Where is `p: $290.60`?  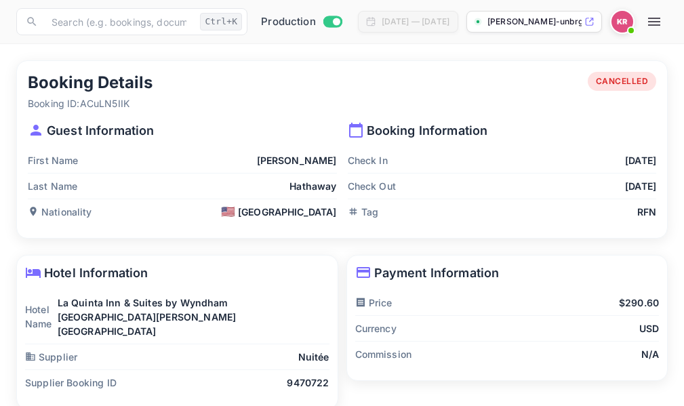
p: $290.60 is located at coordinates (639, 302).